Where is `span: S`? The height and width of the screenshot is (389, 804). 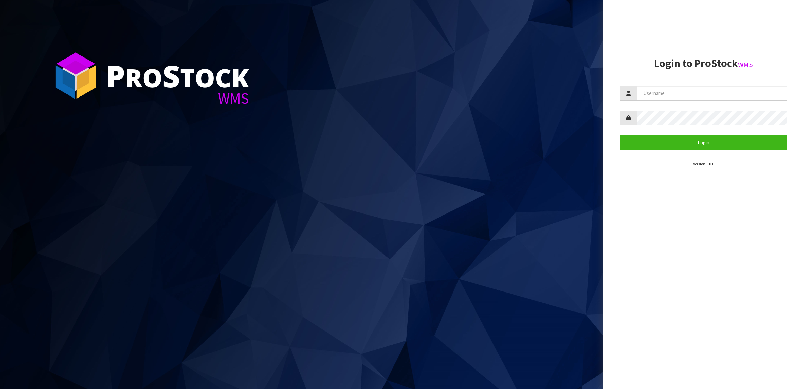 span: S is located at coordinates (171, 76).